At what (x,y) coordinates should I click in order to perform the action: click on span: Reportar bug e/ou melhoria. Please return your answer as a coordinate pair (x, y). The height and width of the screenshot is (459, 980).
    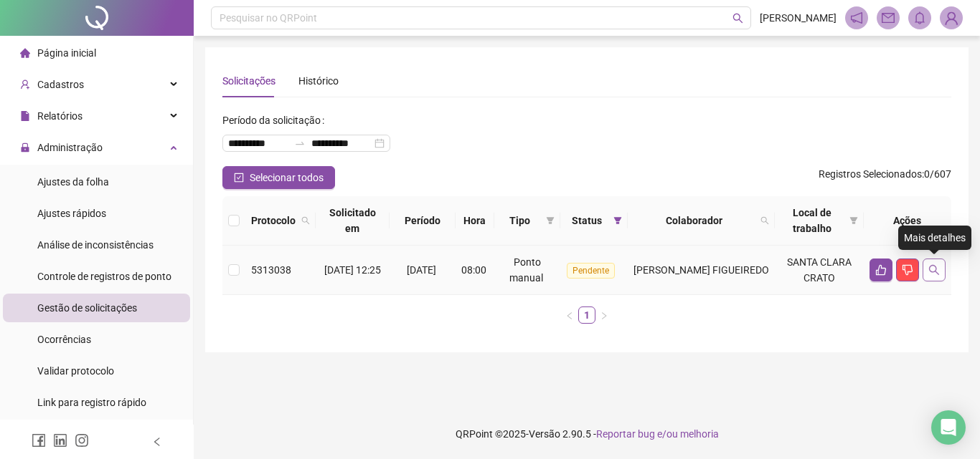
    Looking at the image, I should click on (657, 434).